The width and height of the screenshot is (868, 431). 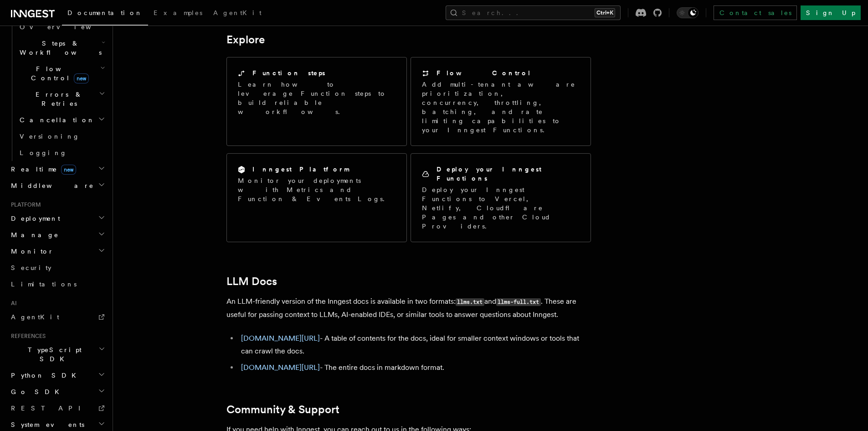 I want to click on li: - A table of contents for the docs, ideal for smaller context windows or tools that can crawl the..., so click(x=414, y=344).